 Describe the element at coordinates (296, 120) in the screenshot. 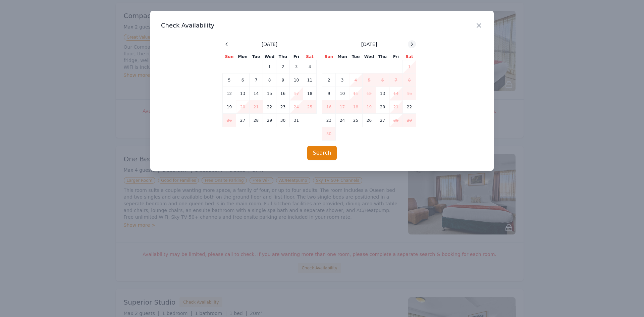

I see `td: 31` at that location.